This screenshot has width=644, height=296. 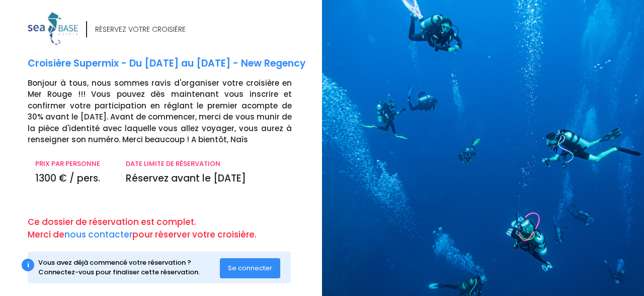 What do you see at coordinates (73, 164) in the screenshot?
I see `p: PRIX PAR PERSONNE` at bounding box center [73, 164].